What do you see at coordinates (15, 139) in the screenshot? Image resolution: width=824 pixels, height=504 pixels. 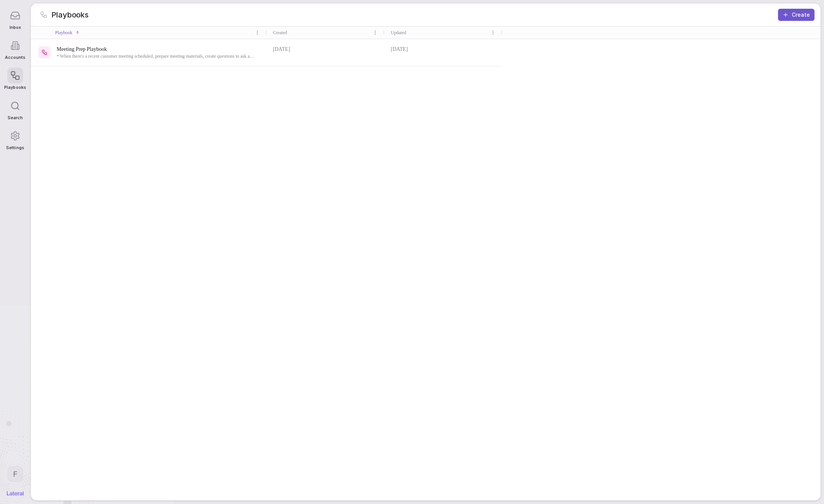 I see `a: Settings` at bounding box center [15, 139].